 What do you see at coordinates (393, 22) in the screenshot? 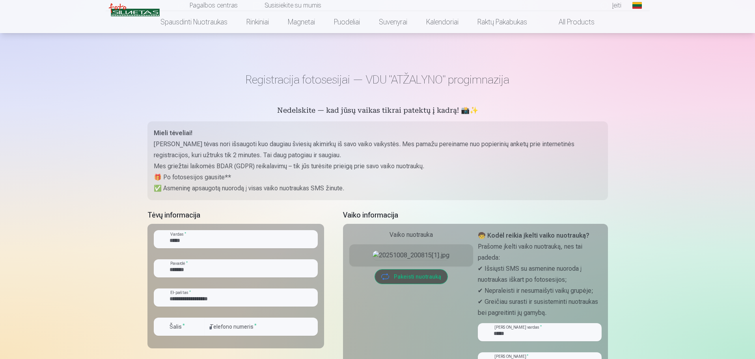
I see `a: Suvenyrai` at bounding box center [393, 22].